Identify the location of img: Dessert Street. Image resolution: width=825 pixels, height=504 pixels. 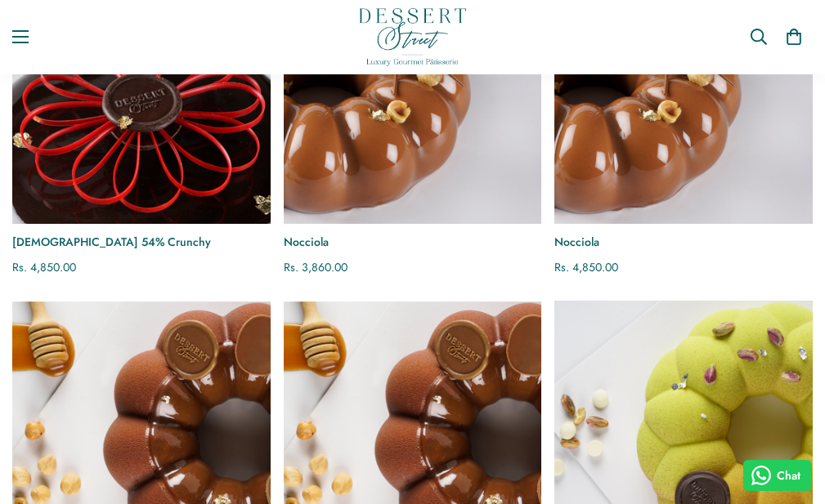
(413, 37).